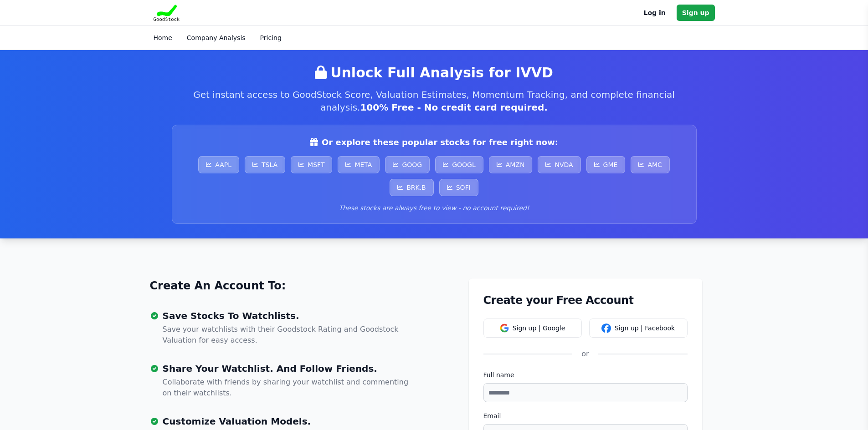  Describe the element at coordinates (265, 165) in the screenshot. I see `a: TSLA` at that location.